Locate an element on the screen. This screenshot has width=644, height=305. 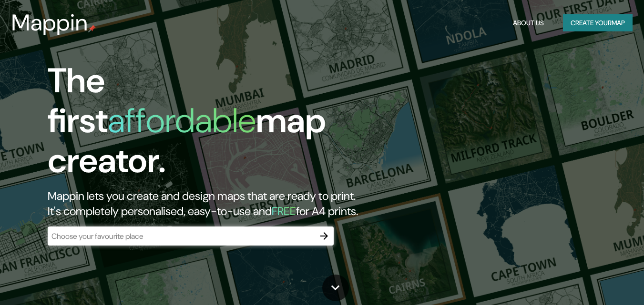
h1: The first map creator. is located at coordinates (209, 125).